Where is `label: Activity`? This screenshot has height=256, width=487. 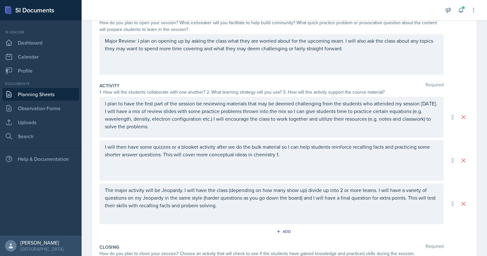
label: Activity is located at coordinates (110, 86).